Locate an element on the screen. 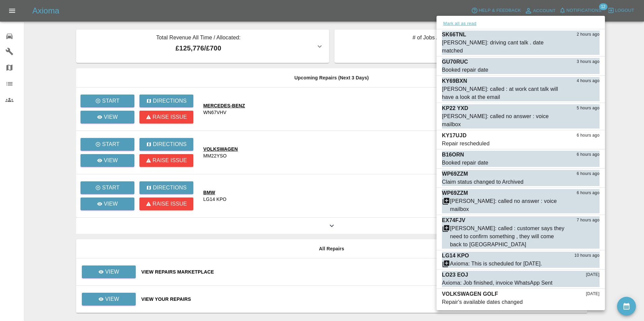 The image size is (644, 321). div: Repair's available dates changed is located at coordinates (482, 302).